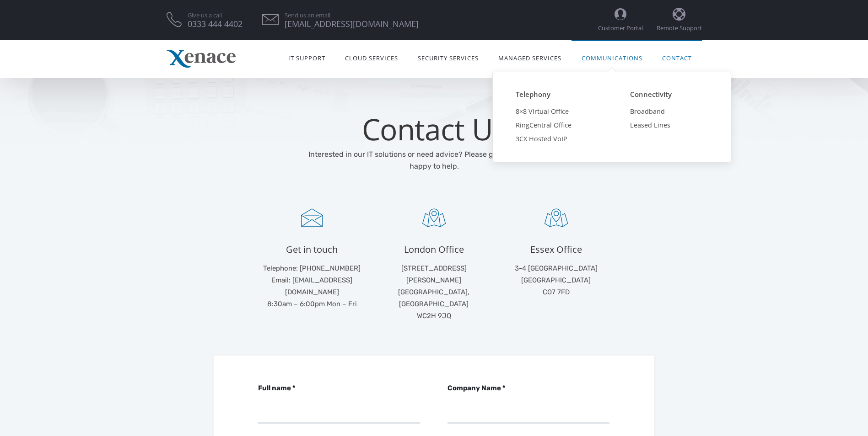 The image size is (868, 436). I want to click on h4: Get in touch, so click(312, 249).